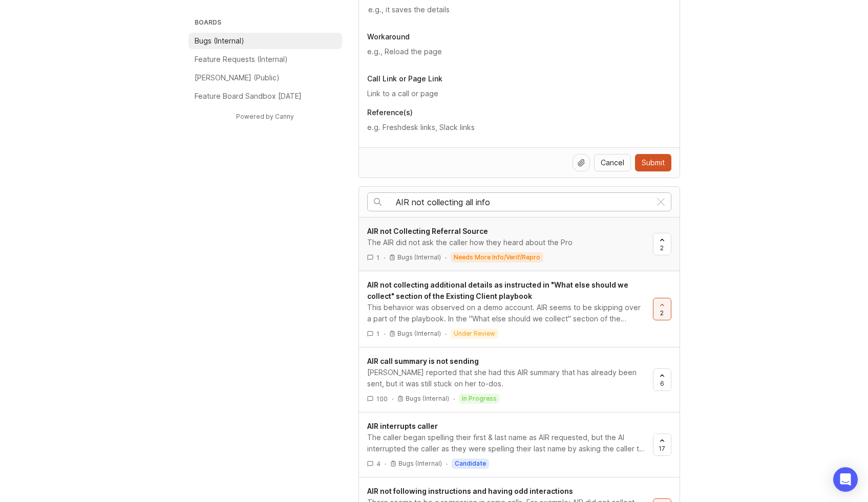  I want to click on div: This behavior was observed on a demo account. AIR seems to be skipping over a part of the playboo..., so click(506, 313).